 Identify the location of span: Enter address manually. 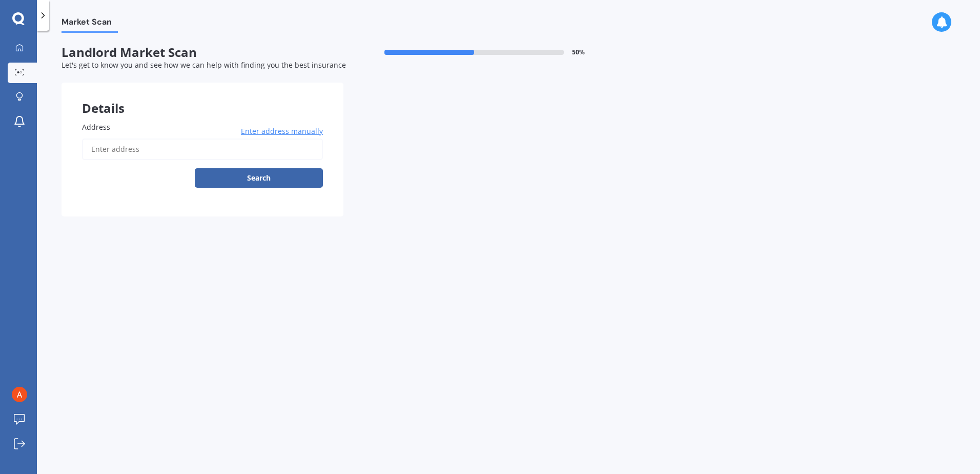
(282, 131).